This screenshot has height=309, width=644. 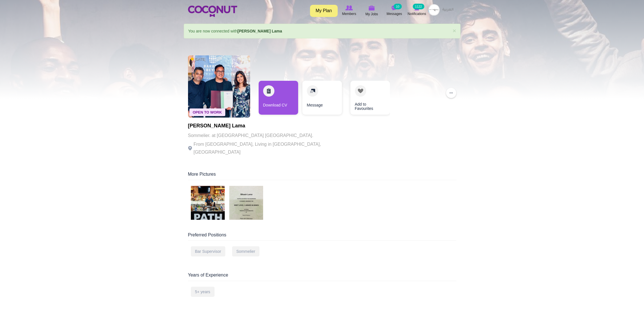 What do you see at coordinates (324, 11) in the screenshot?
I see `a: My Plan` at bounding box center [324, 11].